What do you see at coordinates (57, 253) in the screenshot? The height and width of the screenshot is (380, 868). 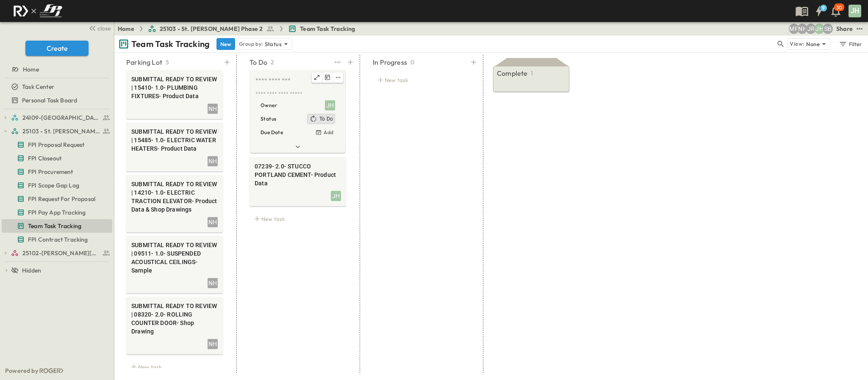 I see `div: 25102-Christ The Redeemer Anglican Churchtest` at bounding box center [57, 253].